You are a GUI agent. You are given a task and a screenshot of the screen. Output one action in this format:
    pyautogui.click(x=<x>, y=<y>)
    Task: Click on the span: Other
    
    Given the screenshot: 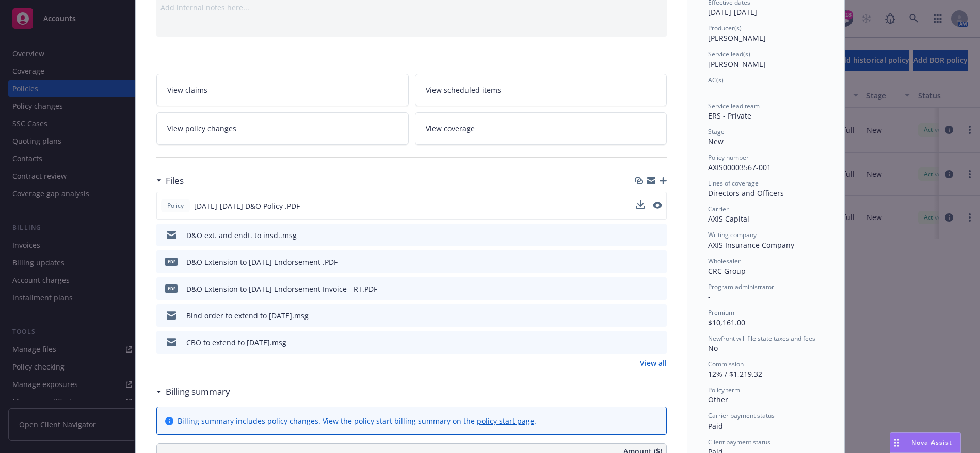 What is the action you would take?
    pyautogui.click(x=718, y=400)
    